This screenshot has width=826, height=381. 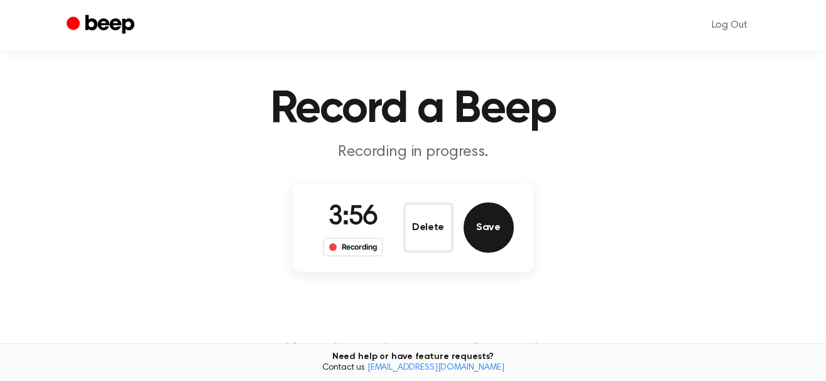 What do you see at coordinates (429, 227) in the screenshot?
I see `button: Delete Audio Record` at bounding box center [429, 227].